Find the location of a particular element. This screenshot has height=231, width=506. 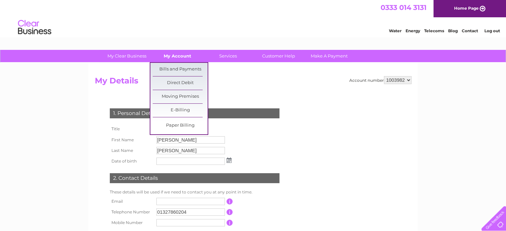

img: logo.png is located at coordinates (35, 27).